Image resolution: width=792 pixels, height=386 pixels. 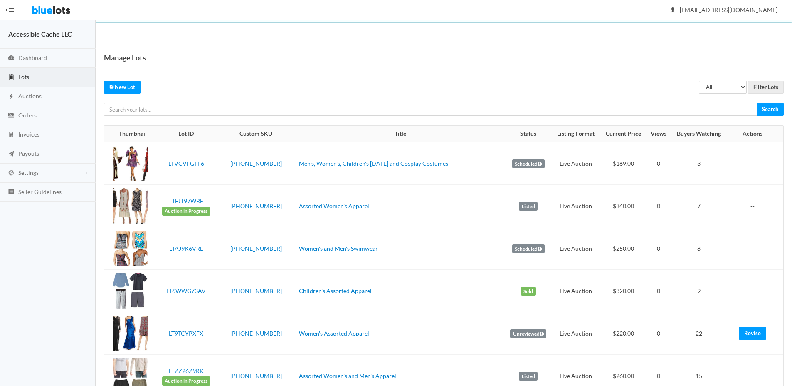 I want to click on th: Current Price, so click(x=624, y=134).